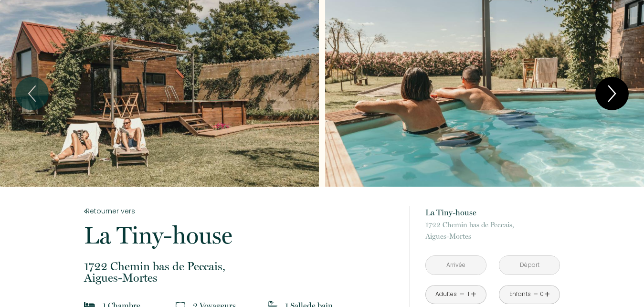  What do you see at coordinates (542, 294) in the screenshot?
I see `div: 0` at bounding box center [542, 294].